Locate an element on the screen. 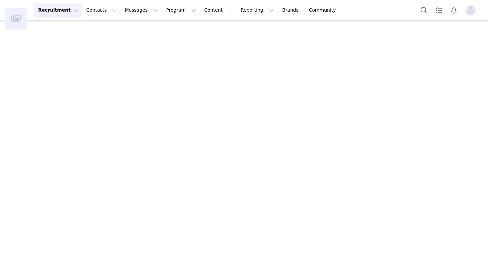 The height and width of the screenshot is (276, 488). button: Reporting is located at coordinates (257, 10).